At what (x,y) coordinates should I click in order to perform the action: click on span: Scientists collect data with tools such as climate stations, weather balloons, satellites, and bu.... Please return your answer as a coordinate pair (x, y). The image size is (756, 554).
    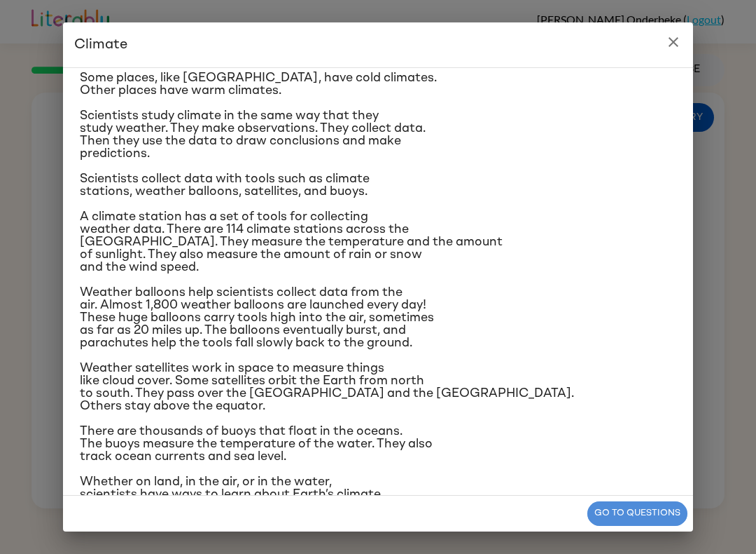
    Looking at the image, I should click on (225, 185).